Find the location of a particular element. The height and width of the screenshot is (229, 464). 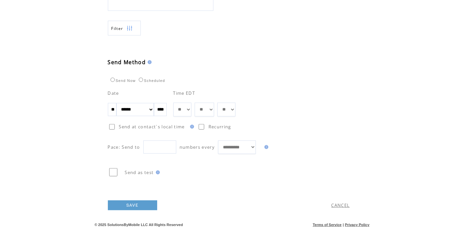

span: Pace: Send to is located at coordinates (124, 147).